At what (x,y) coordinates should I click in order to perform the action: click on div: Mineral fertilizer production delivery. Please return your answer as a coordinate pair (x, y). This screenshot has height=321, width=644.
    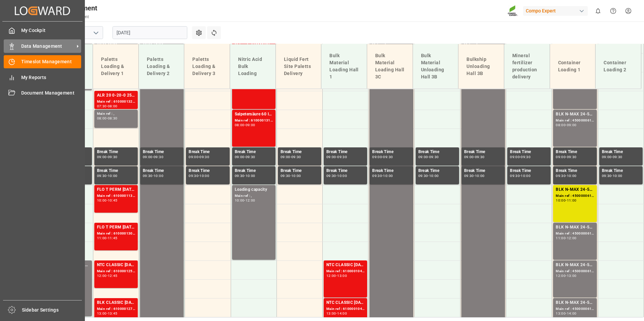
    Looking at the image, I should click on (527, 66).